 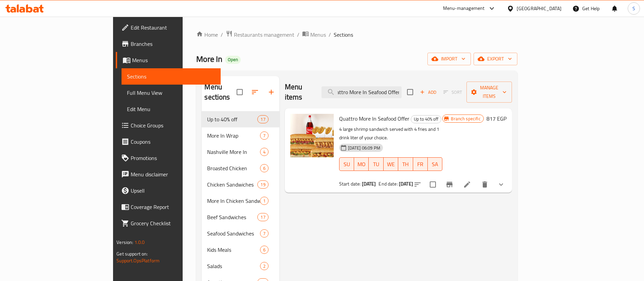 What do you see at coordinates (233, 152) in the screenshot?
I see `div: Nashville More In` at bounding box center [233, 152].